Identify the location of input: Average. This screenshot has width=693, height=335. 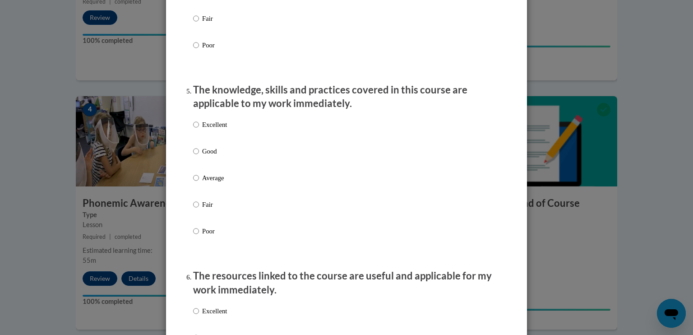
(196, 178).